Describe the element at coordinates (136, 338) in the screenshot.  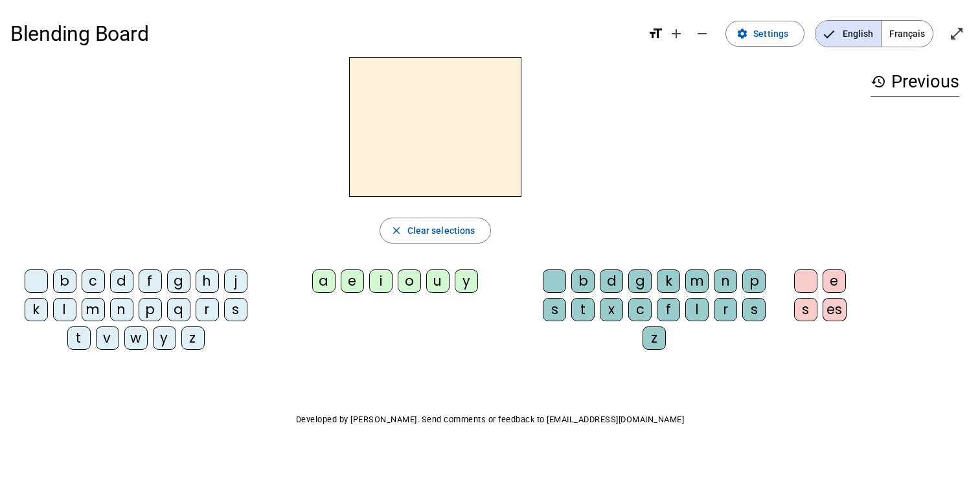
I see `div: w` at that location.